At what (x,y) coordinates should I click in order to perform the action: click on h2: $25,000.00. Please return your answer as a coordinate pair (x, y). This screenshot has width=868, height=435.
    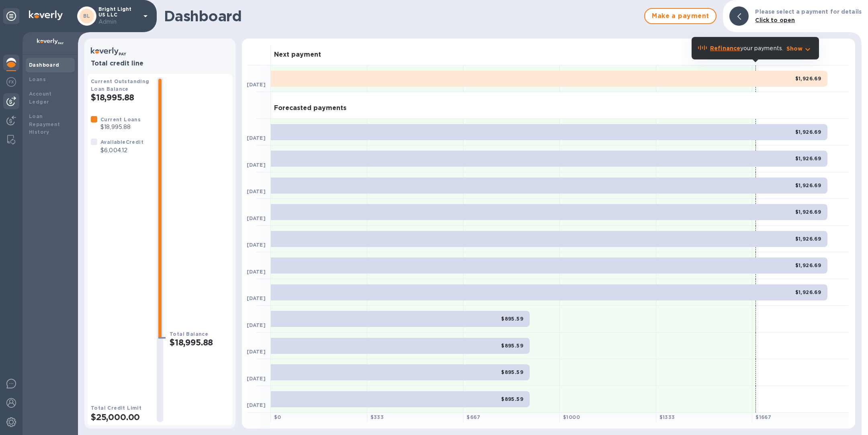
    Looking at the image, I should click on (120, 417).